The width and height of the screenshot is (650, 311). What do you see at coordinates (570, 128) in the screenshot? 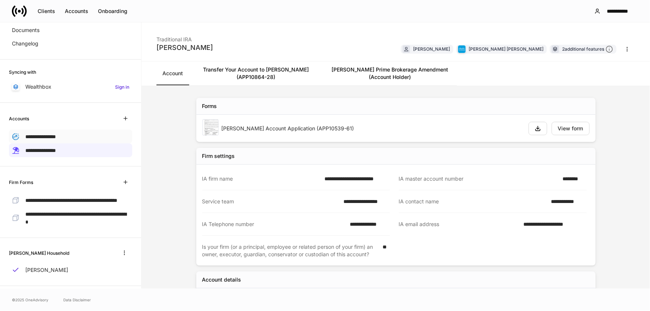
I see `button: View form` at bounding box center [570, 128].